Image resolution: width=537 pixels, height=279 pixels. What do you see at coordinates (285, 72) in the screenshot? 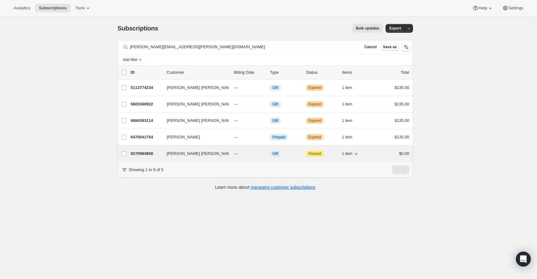
I see `div: Type` at bounding box center [285, 72].